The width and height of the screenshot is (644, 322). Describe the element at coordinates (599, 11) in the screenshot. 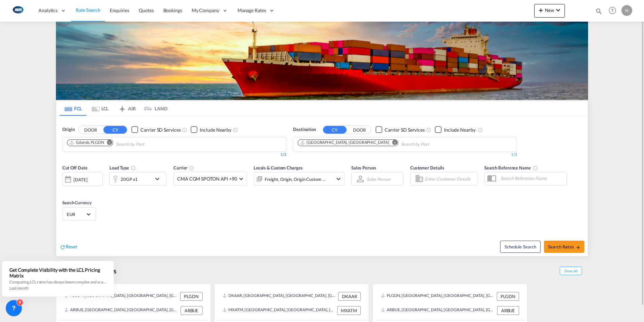

I see `md-icon: icon-magnify` at that location.